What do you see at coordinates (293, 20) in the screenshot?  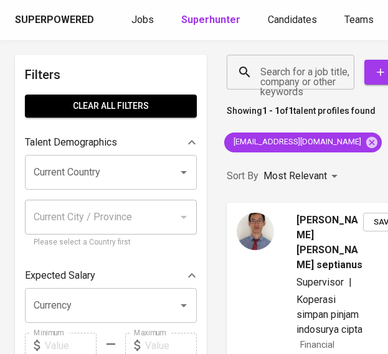 I see `a: Candidates` at bounding box center [293, 20].